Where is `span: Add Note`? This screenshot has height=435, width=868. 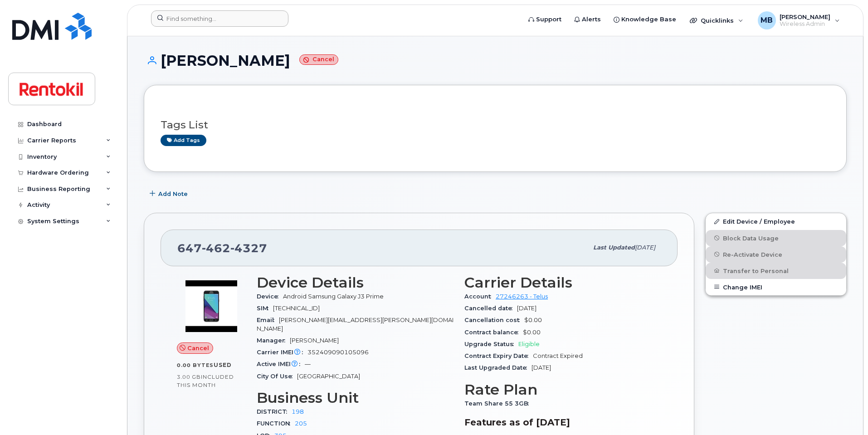 span: Add Note is located at coordinates (173, 193).